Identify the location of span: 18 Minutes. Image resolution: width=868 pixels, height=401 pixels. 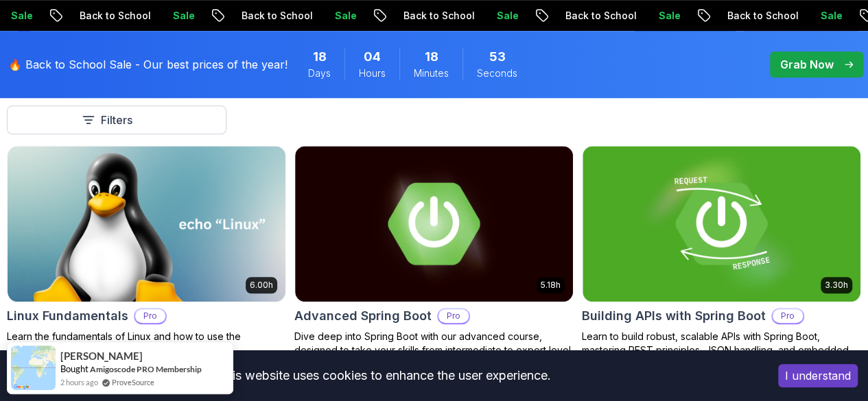
(432, 57).